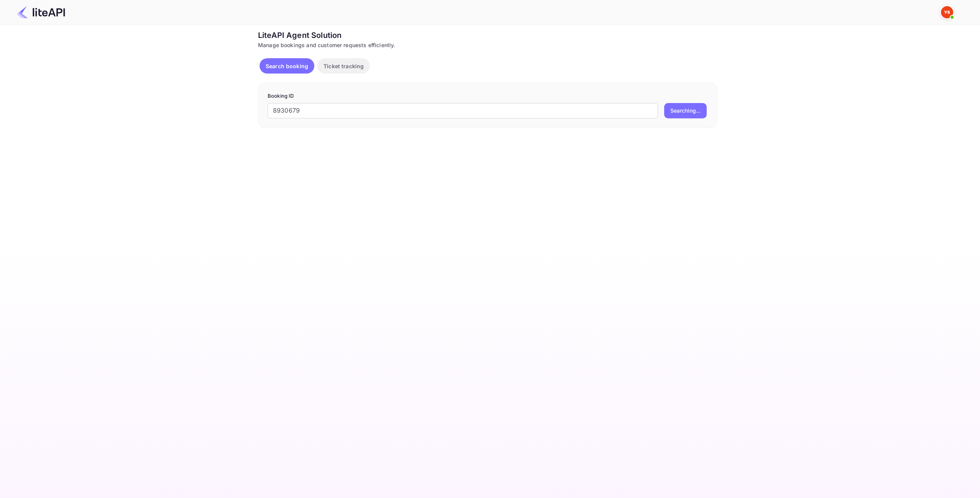 The image size is (980, 498). I want to click on p: Ticket tracking, so click(343, 66).